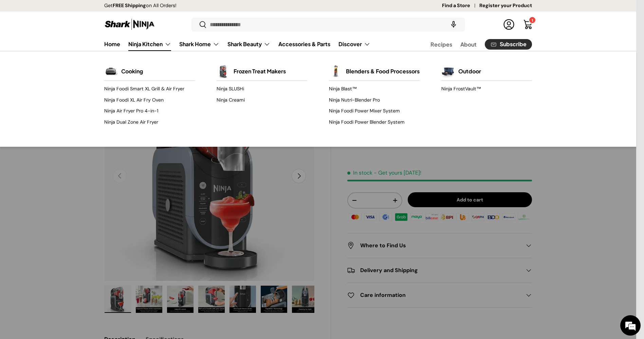  What do you see at coordinates (354, 44) in the screenshot?
I see `a: Discover` at bounding box center [354, 44].